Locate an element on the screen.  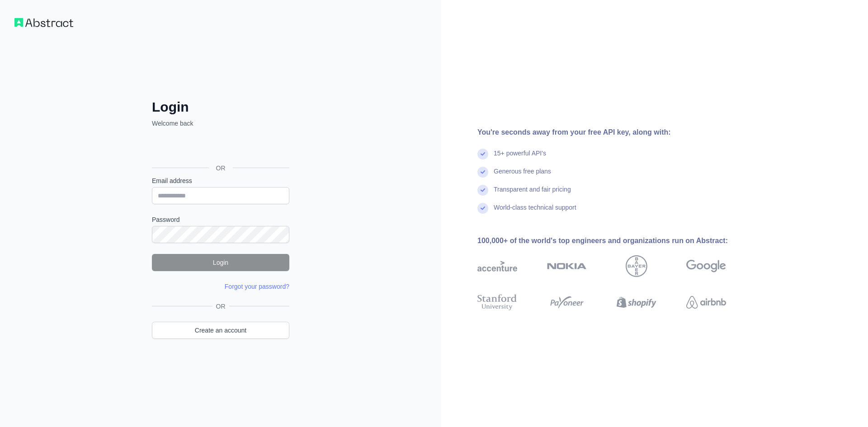
div: 100,000+ of the world's top engineers and organizations run on Abstract: is located at coordinates (616, 241).